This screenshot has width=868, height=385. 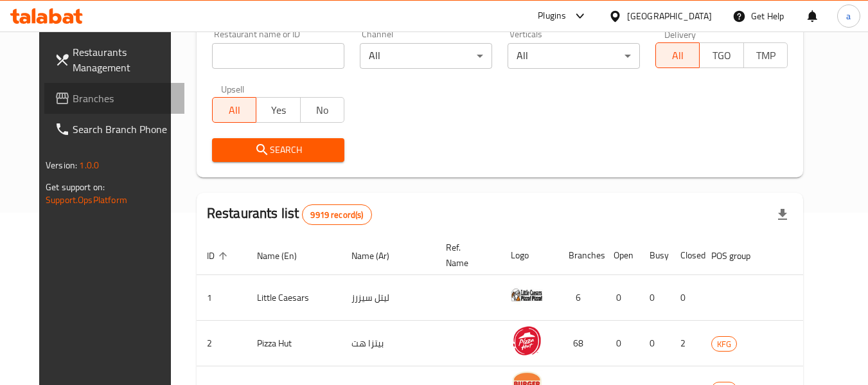 I want to click on td: بيتزا هت, so click(x=388, y=343).